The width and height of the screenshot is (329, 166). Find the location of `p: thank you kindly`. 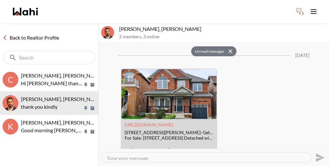

p: thank you kindly is located at coordinates (52, 107).